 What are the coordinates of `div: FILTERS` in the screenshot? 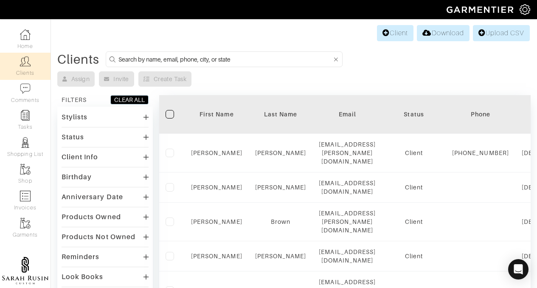 It's located at (74, 100).